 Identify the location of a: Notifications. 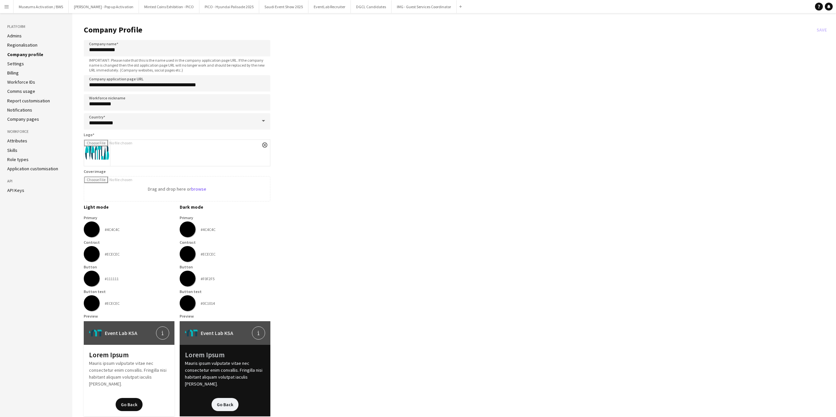
(20, 110).